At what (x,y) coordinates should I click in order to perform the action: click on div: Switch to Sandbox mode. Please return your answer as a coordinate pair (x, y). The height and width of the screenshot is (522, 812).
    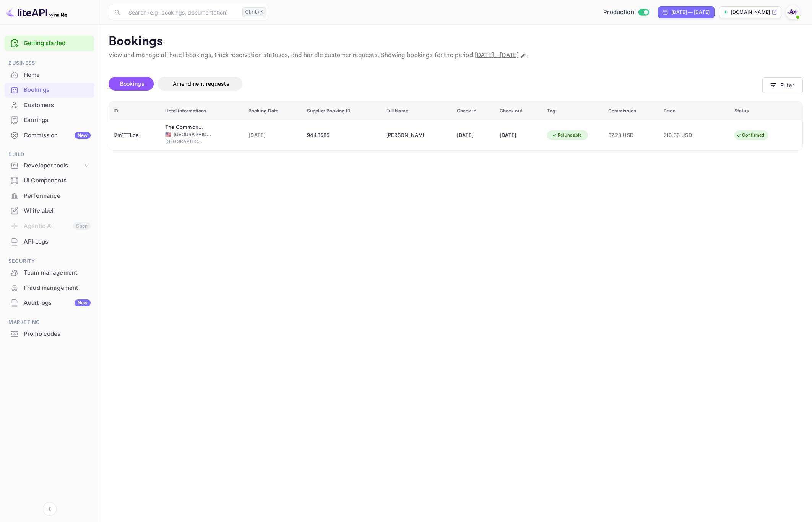
    Looking at the image, I should click on (626, 12).